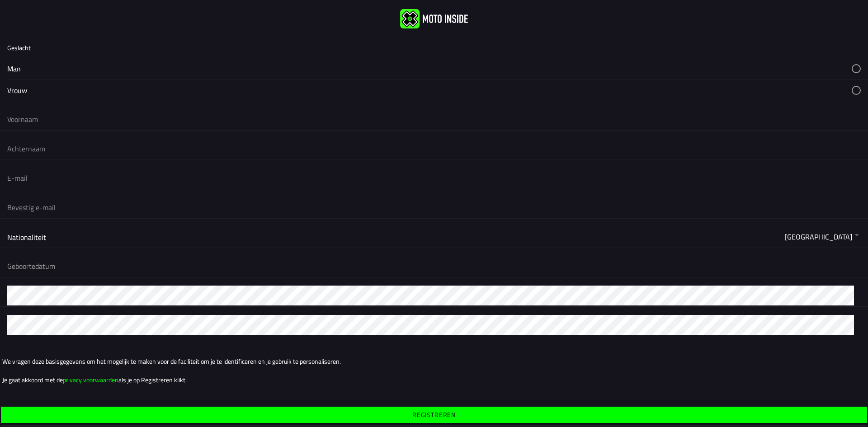  What do you see at coordinates (434, 119) in the screenshot?
I see `input: Voornaam` at bounding box center [434, 119].